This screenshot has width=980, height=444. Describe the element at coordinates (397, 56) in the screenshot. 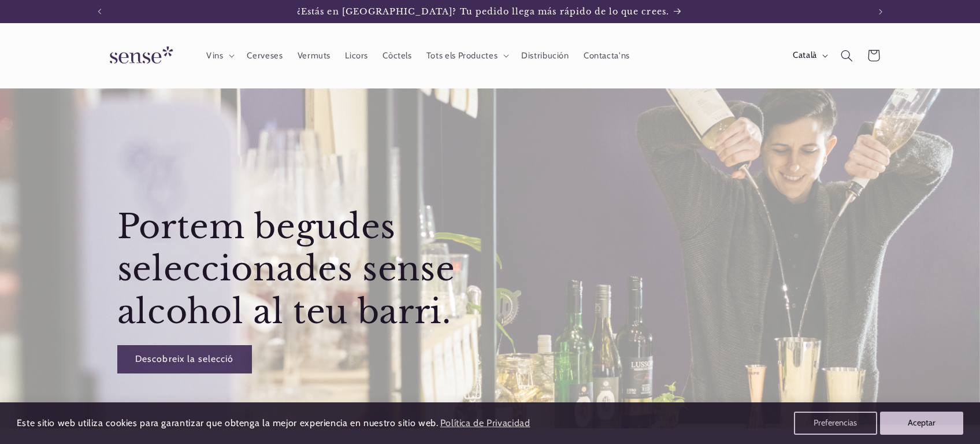

I see `span: Còctels` at that location.